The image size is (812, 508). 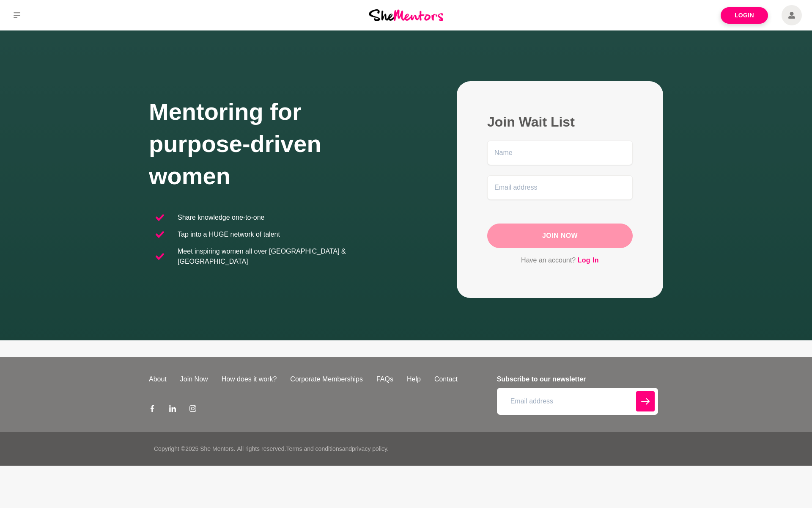 What do you see at coordinates (249, 379) in the screenshot?
I see `a: How does it work?` at bounding box center [249, 379].